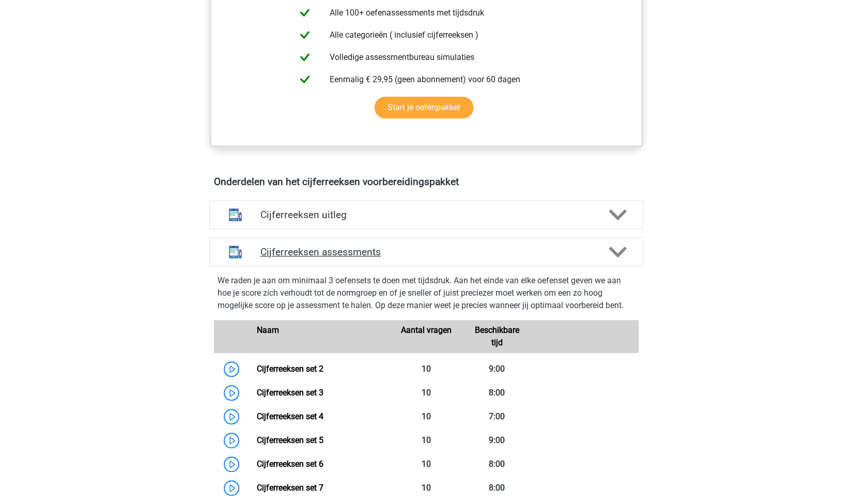  Describe the element at coordinates (290, 416) in the screenshot. I see `a: Cijferreeksen set 4` at that location.